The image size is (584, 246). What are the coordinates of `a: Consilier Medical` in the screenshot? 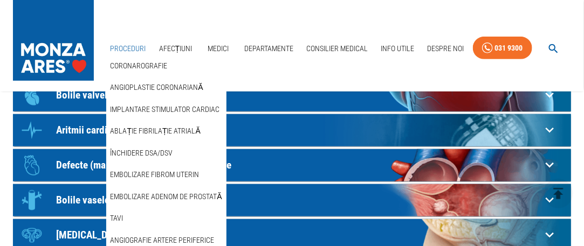 It's located at (337, 49).